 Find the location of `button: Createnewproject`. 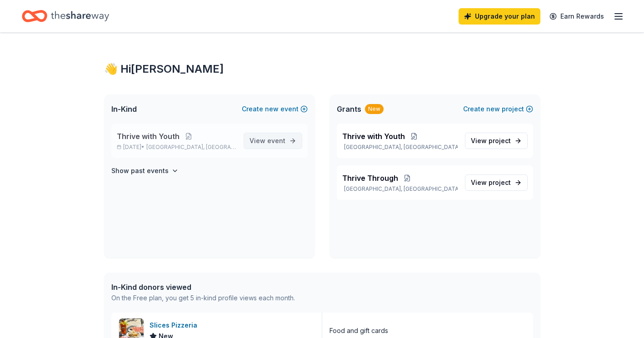

button: Createnewproject is located at coordinates (498, 109).